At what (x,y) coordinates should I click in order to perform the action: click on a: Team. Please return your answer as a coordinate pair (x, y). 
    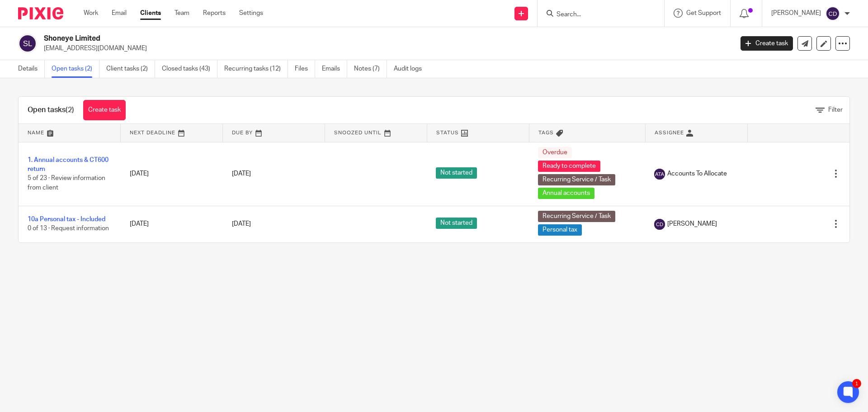
    Looking at the image, I should click on (182, 13).